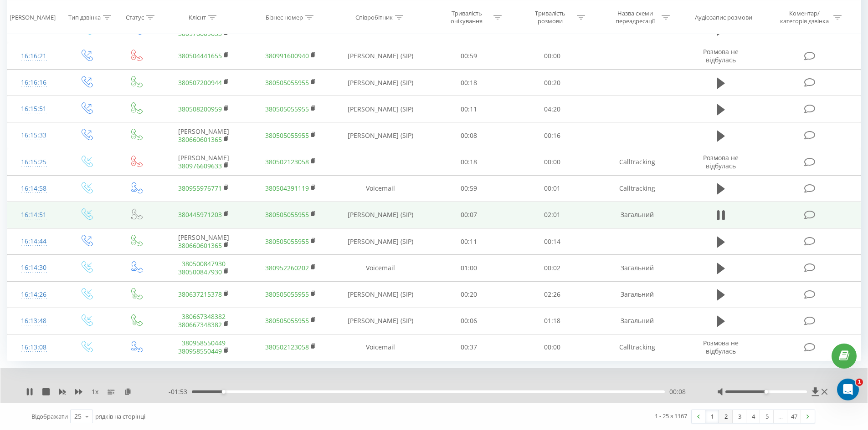 The image size is (868, 430). Describe the element at coordinates (469, 136) in the screenshot. I see `td: 00:08` at that location.